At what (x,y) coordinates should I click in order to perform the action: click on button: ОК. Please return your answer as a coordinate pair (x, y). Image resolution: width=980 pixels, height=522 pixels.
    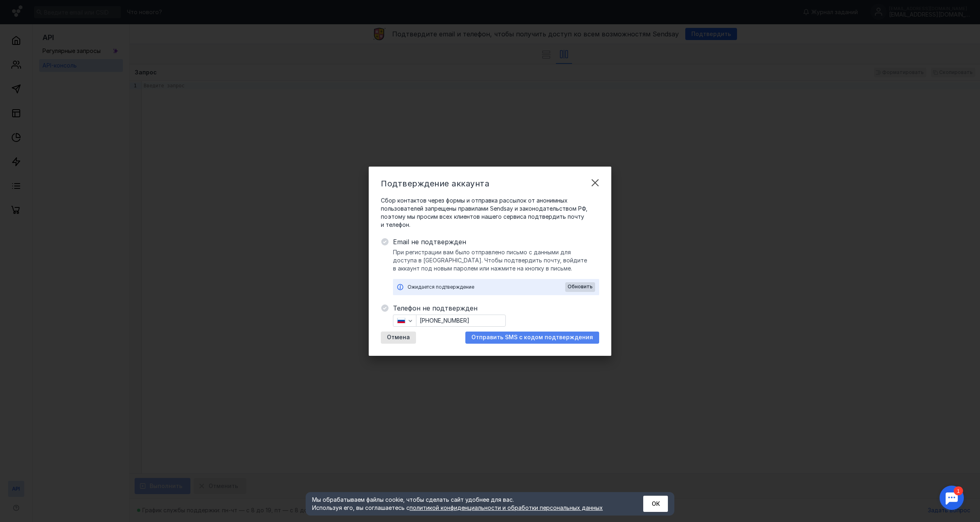
    Looking at the image, I should click on (655, 504).